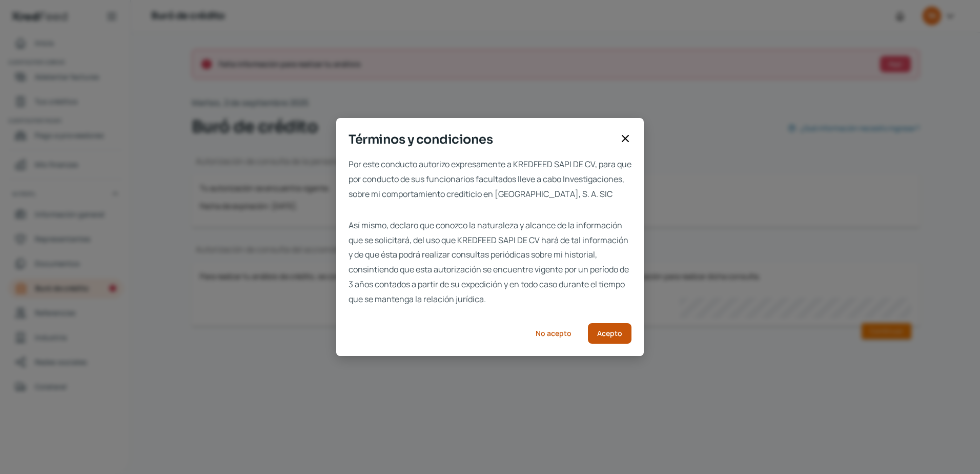  Describe the element at coordinates (490, 179) in the screenshot. I see `span: Por este conducto autorizo expresamente a KREDFEED SAPI DE CV, para que por conducto de sus funci...` at that location.